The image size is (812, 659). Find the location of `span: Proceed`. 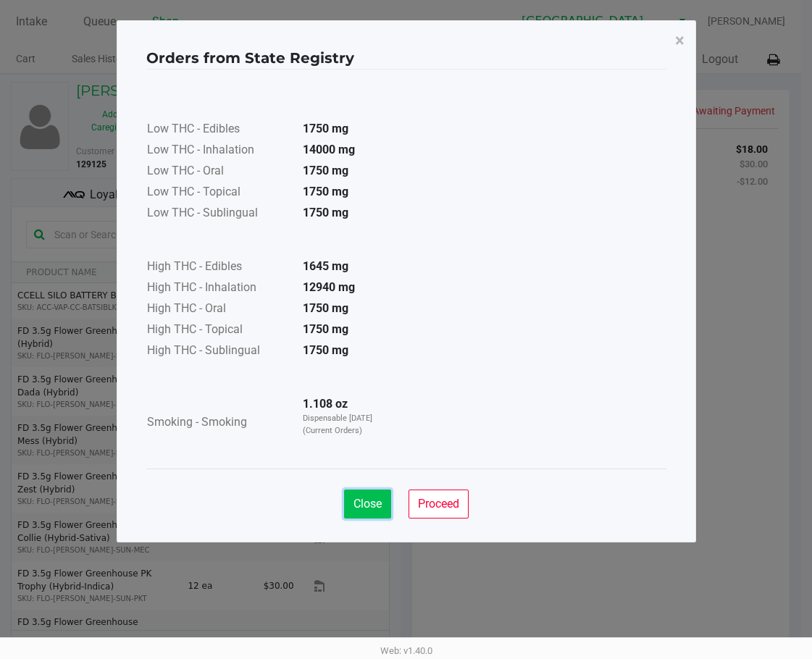

span: Proceed is located at coordinates (438, 503).